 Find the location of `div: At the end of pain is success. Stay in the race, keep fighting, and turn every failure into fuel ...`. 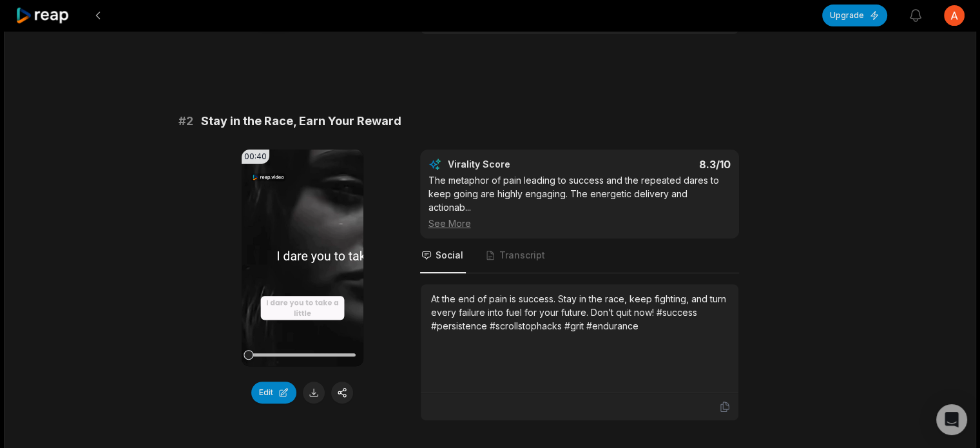

div: At the end of pain is success. Stay in the race, keep fighting, and turn every failure into fuel ... is located at coordinates (579, 312).